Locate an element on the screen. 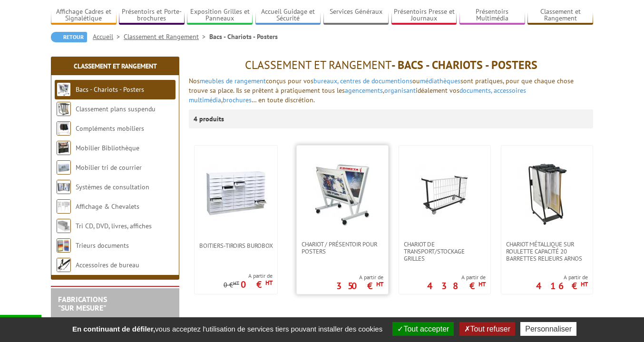 This screenshot has height=342, width=644. button: Tout refuser is located at coordinates (487, 328).